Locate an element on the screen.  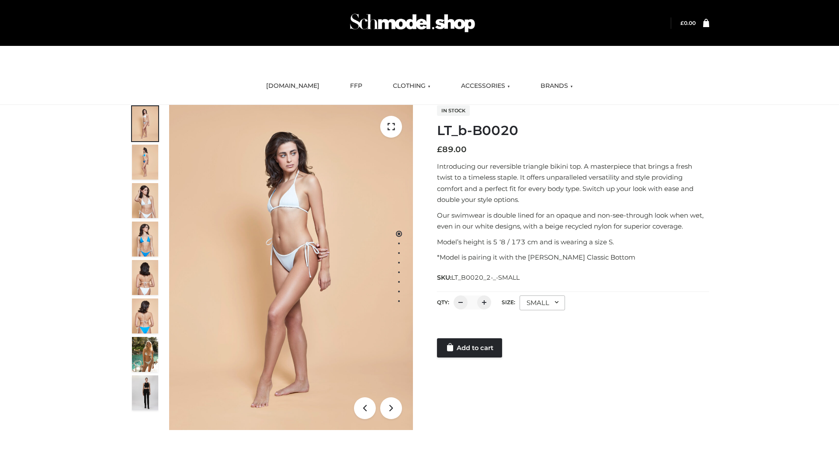
div: SMALL is located at coordinates (543, 303).